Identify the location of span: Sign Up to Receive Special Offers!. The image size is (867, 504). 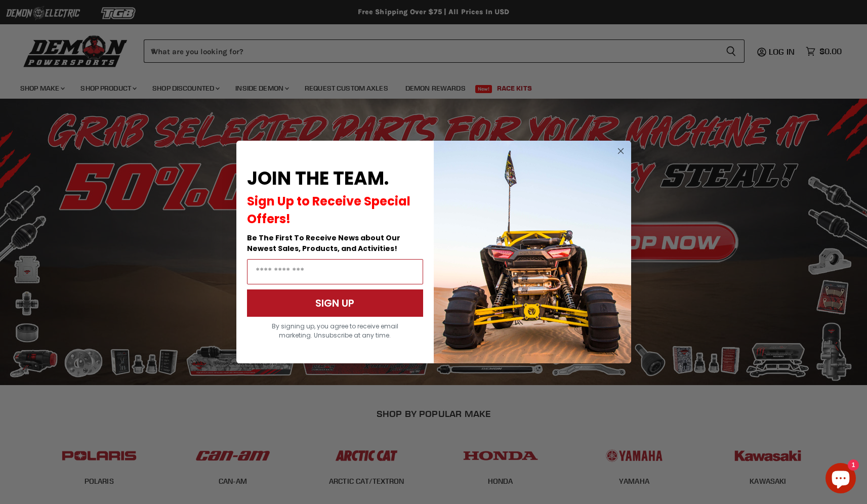
(328, 210).